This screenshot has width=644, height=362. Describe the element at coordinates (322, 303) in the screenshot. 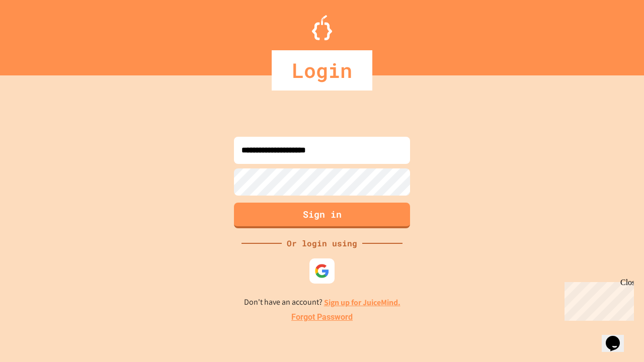

I see `p: Don't have an account?` at that location.